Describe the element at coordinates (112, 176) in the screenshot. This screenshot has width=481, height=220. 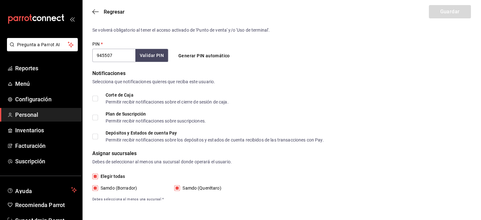
I see `span: Elegir todas` at that location.